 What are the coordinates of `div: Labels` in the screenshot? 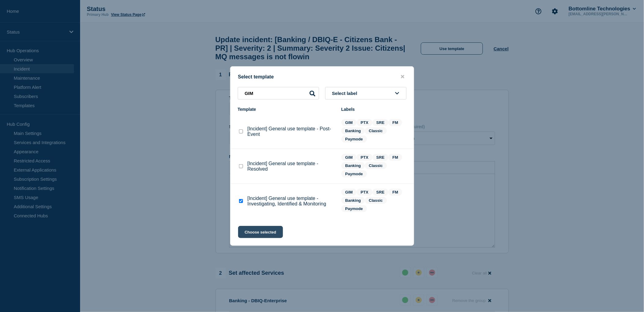 It's located at (374, 109).